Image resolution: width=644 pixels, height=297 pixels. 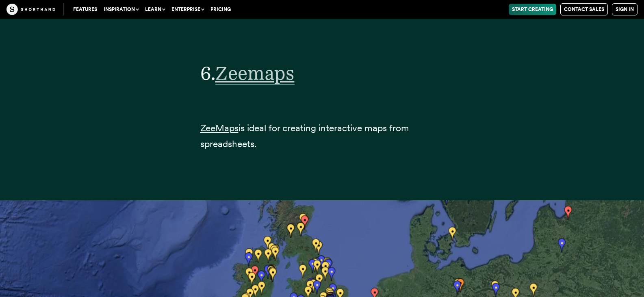 I want to click on a: Pricing, so click(x=220, y=9).